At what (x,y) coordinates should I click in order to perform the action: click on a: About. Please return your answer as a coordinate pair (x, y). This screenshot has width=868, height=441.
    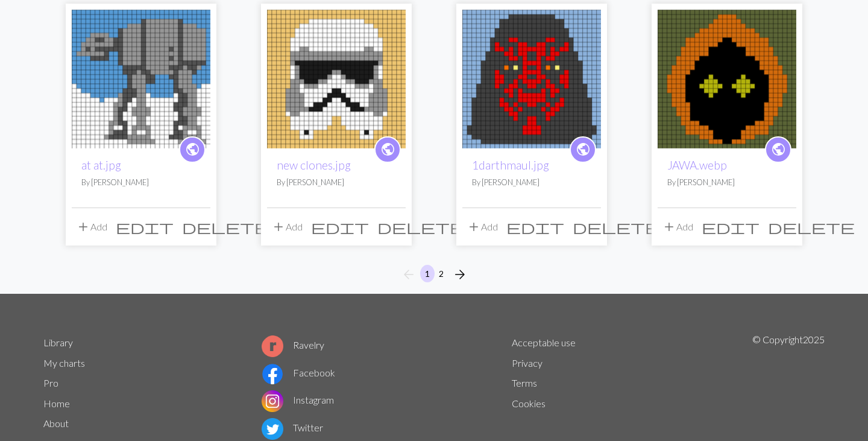
    Looking at the image, I should click on (56, 422).